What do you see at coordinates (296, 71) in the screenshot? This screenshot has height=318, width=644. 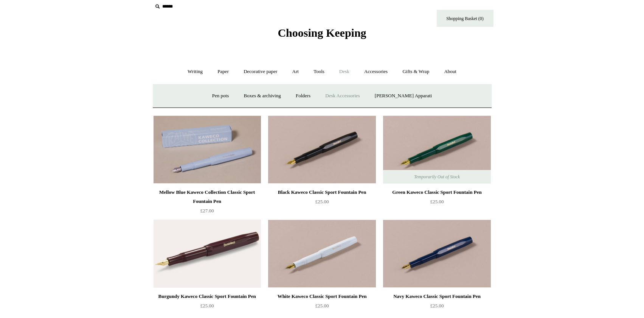 I see `a: Art` at bounding box center [296, 71].